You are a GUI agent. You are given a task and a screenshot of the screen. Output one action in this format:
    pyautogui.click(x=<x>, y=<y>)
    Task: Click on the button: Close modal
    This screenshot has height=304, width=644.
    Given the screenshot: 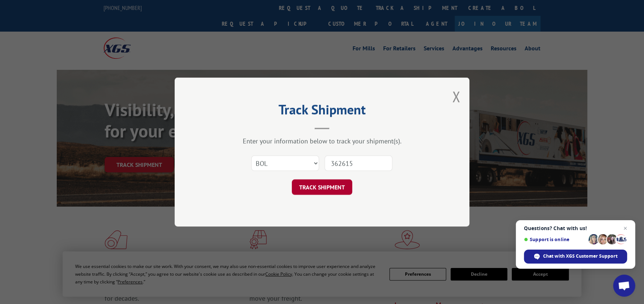 What is the action you would take?
    pyautogui.click(x=456, y=97)
    